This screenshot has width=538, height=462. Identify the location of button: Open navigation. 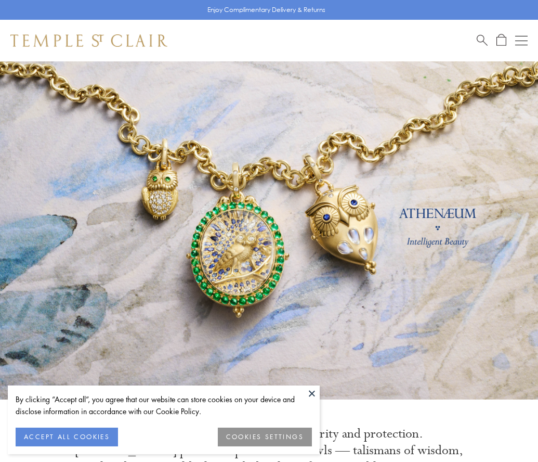
(522, 41).